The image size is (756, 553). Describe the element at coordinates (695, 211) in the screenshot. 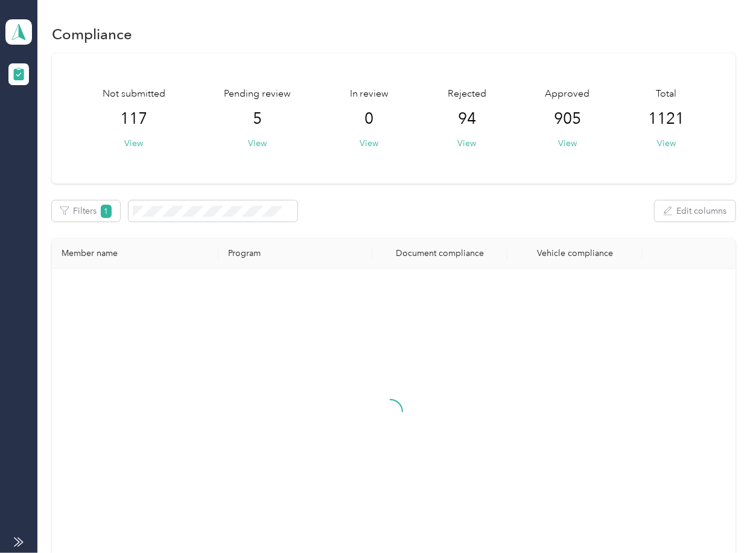

I see `button: Edit columns` at that location.